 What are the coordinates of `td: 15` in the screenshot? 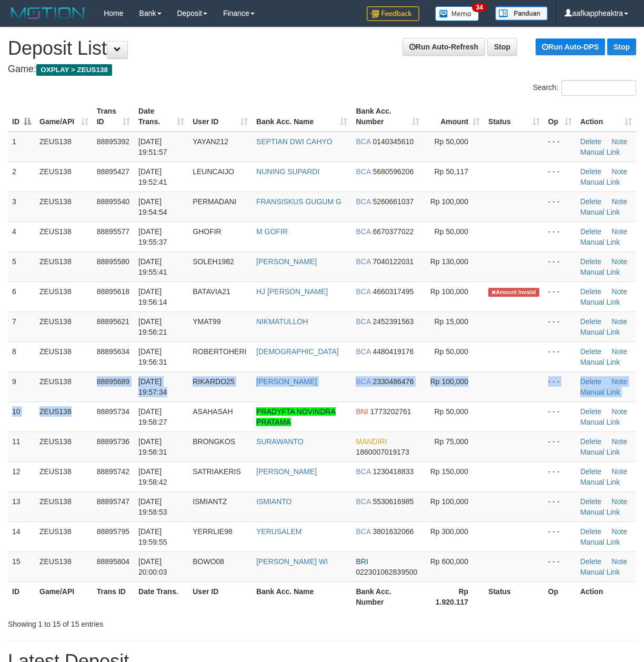 It's located at (22, 566).